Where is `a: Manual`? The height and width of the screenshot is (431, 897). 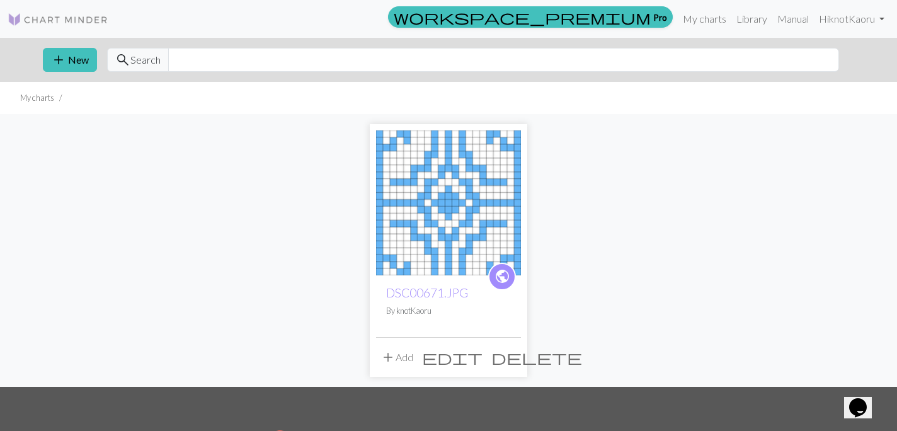 a: Manual is located at coordinates (793, 19).